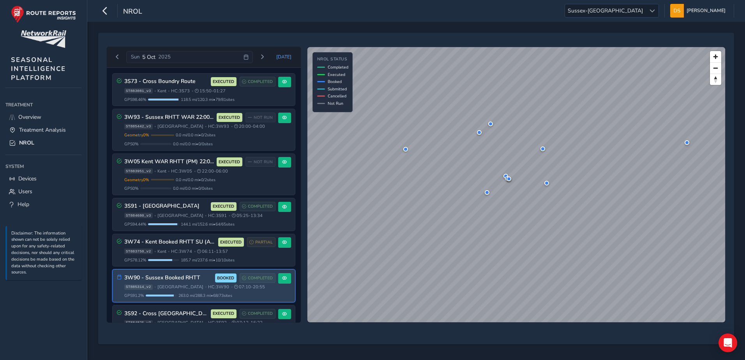 The width and height of the screenshot is (745, 360). I want to click on span: HC: 3S91, so click(217, 215).